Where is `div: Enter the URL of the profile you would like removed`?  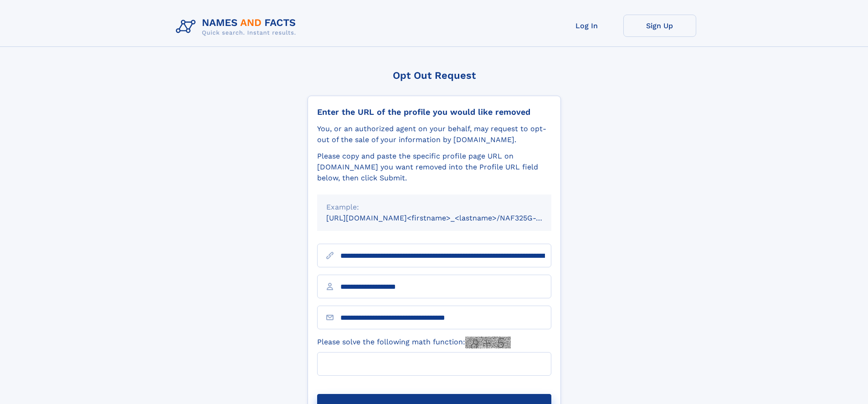
div: Enter the URL of the profile you would like removed is located at coordinates (434, 112).